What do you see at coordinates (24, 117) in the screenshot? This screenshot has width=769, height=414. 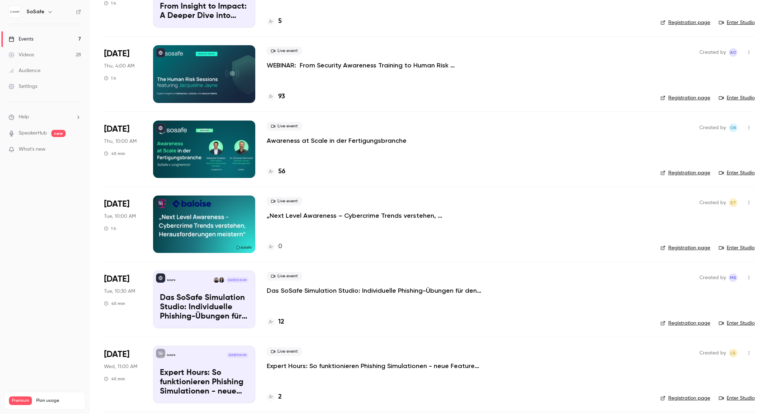 I see `span: Help` at bounding box center [24, 117].